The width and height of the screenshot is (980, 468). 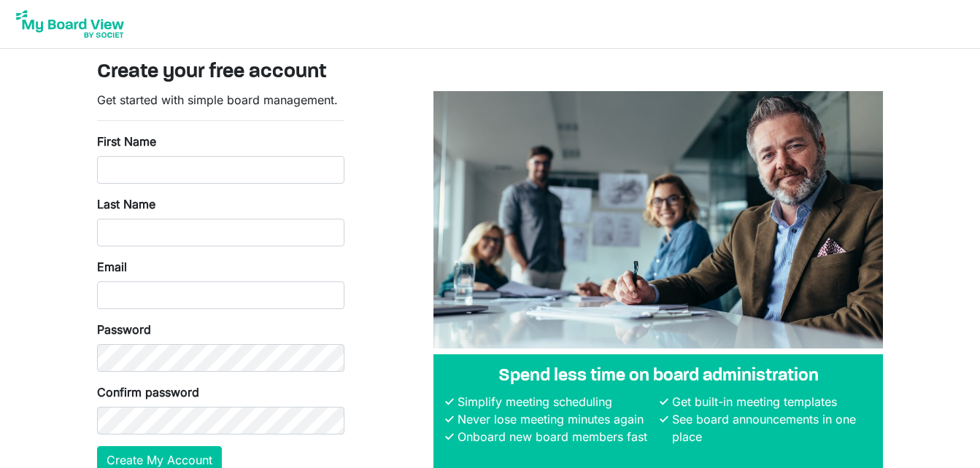 I want to click on img: My Board View Logo, so click(x=70, y=24).